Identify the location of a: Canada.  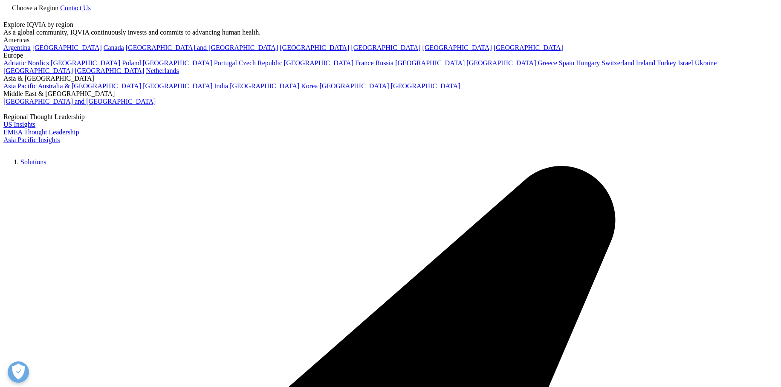
(114, 47).